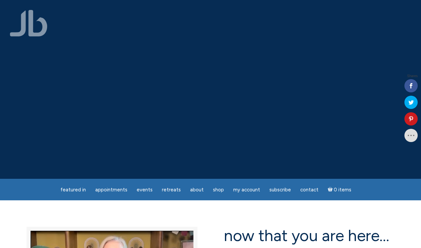  I want to click on i: Cart, so click(330, 190).